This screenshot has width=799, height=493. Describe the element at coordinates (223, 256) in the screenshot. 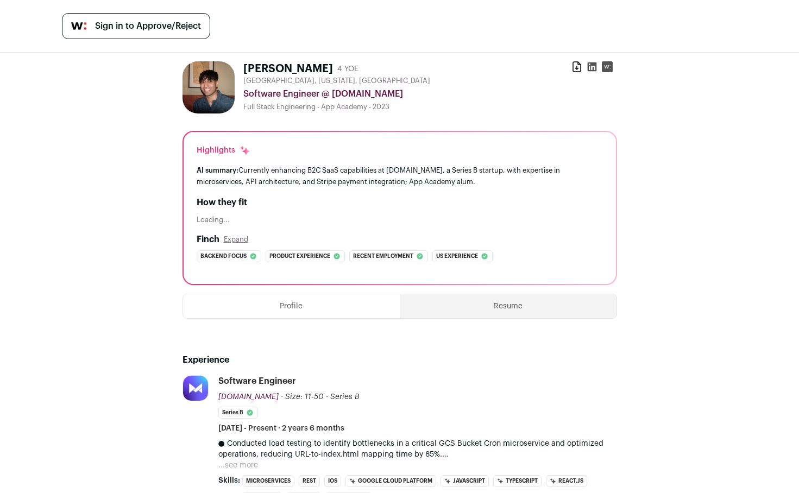

I see `span: Backend focus` at that location.